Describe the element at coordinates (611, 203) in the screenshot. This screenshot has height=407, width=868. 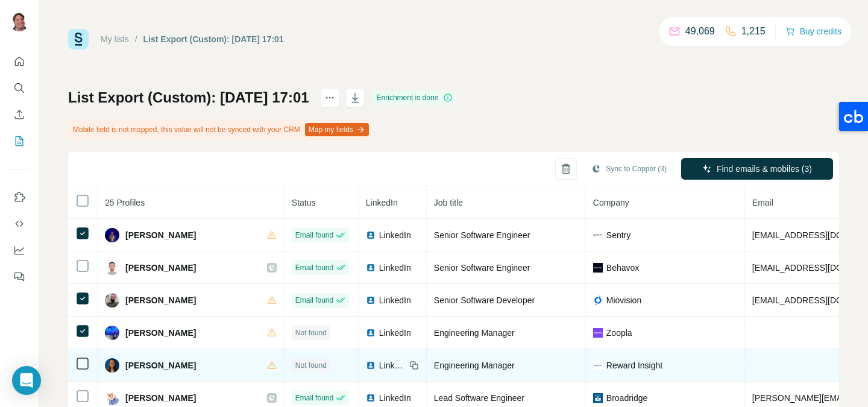
I see `span: Company` at that location.